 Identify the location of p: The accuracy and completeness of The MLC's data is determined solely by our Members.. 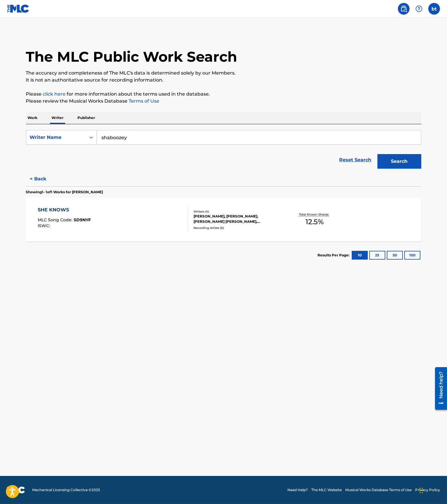
(224, 73).